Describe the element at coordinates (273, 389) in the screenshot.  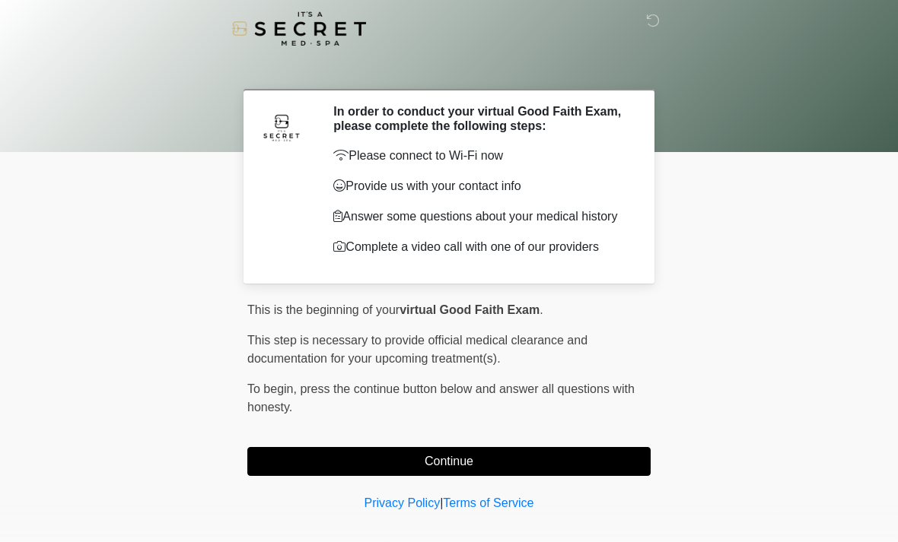
I see `span: To begin,` at that location.